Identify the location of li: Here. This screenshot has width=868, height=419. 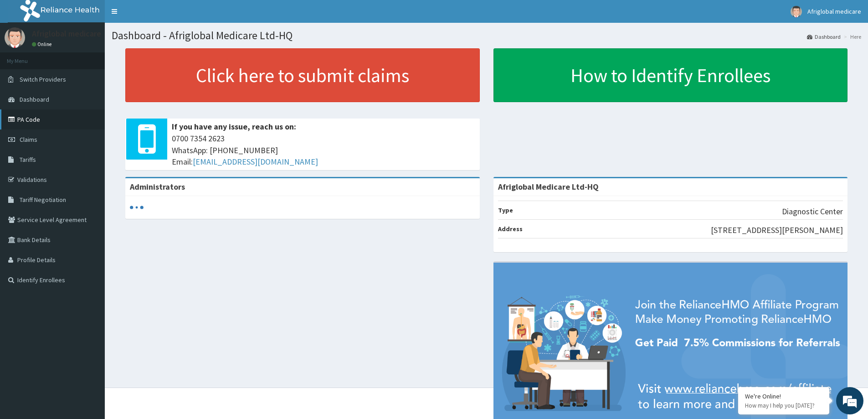
(851, 36).